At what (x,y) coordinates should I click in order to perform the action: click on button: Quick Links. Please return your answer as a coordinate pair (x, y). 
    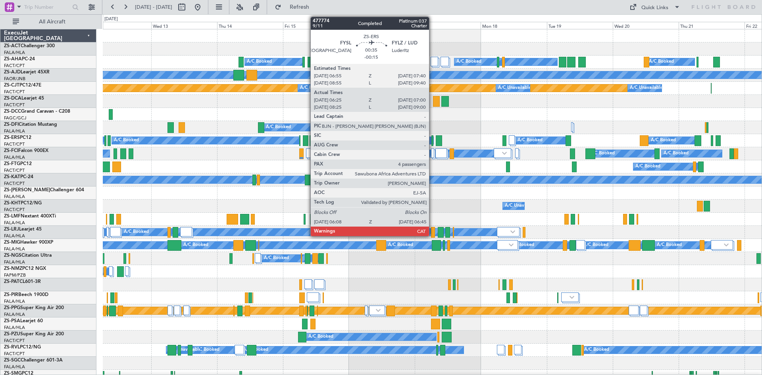
    Looking at the image, I should click on (655, 7).